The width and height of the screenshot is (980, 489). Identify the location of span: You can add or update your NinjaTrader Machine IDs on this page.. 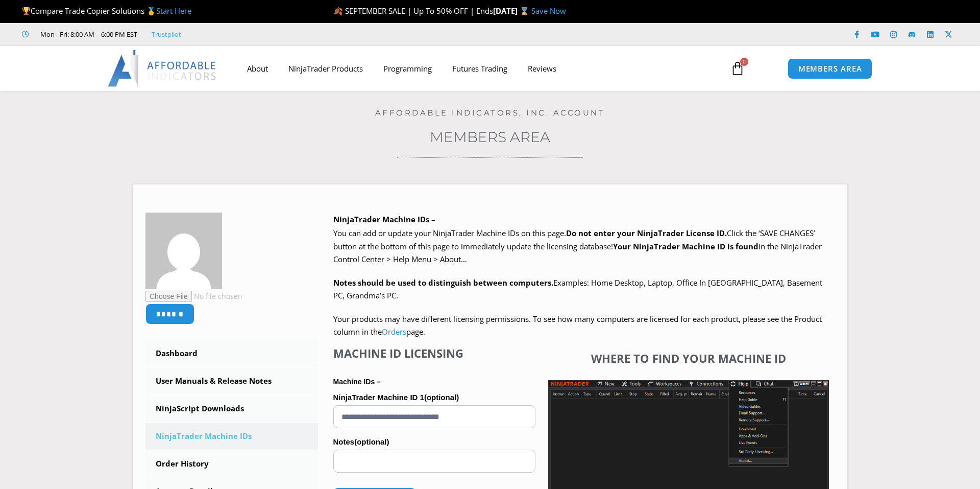
(450, 233).